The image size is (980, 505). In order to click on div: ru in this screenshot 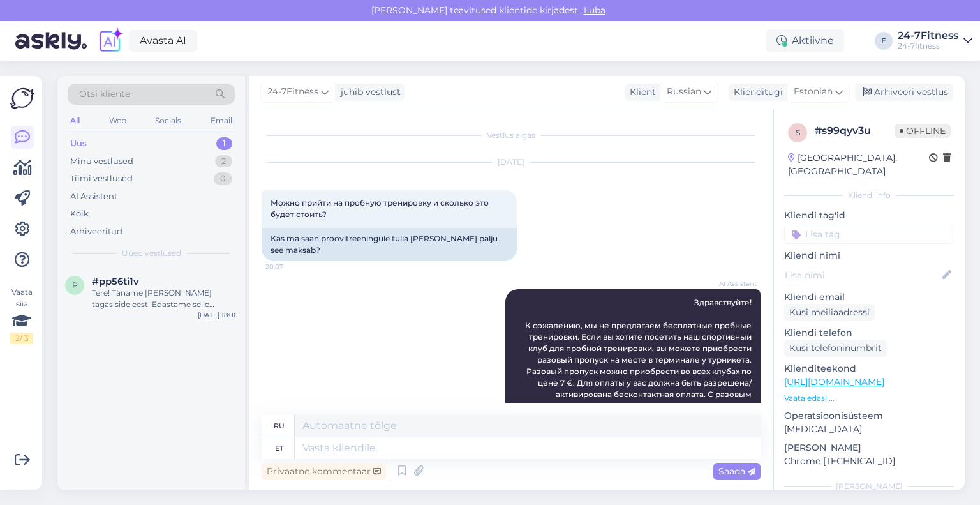, I will do `click(279, 426)`.